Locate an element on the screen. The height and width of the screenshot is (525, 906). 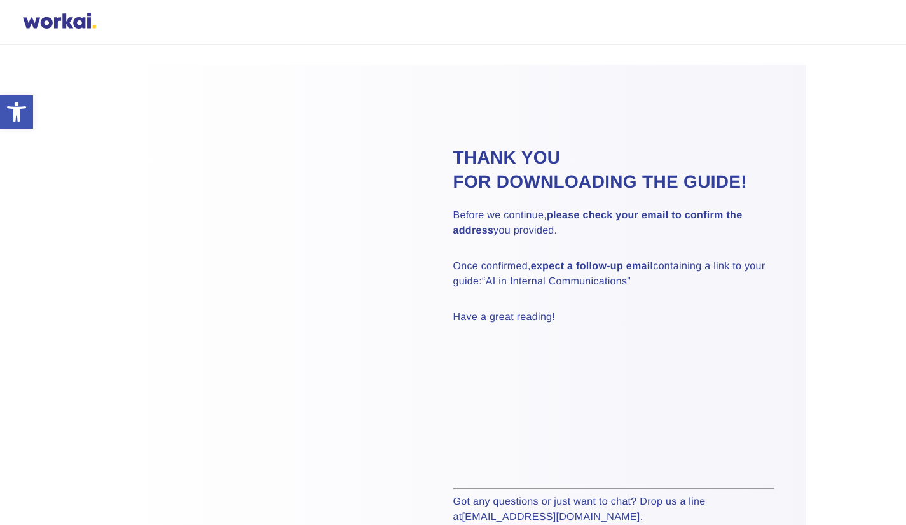
strong: please check your email to confirm the address is located at coordinates (598, 223).